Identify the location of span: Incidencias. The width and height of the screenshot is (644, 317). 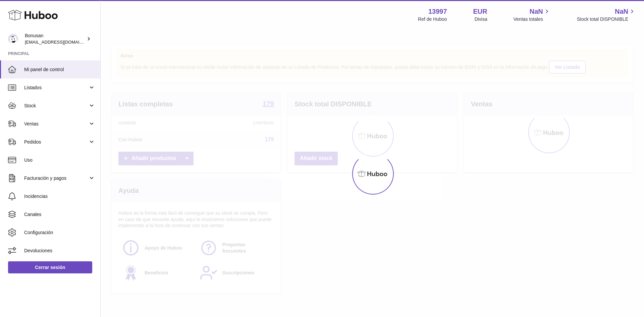
(60, 197).